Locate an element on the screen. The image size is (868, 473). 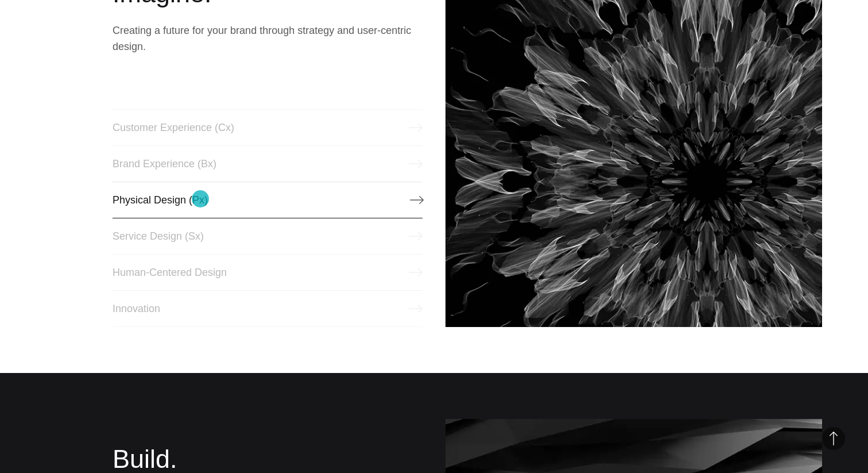
p: Creating a future for your brand through strategy and user-centric design. is located at coordinates (267, 38).